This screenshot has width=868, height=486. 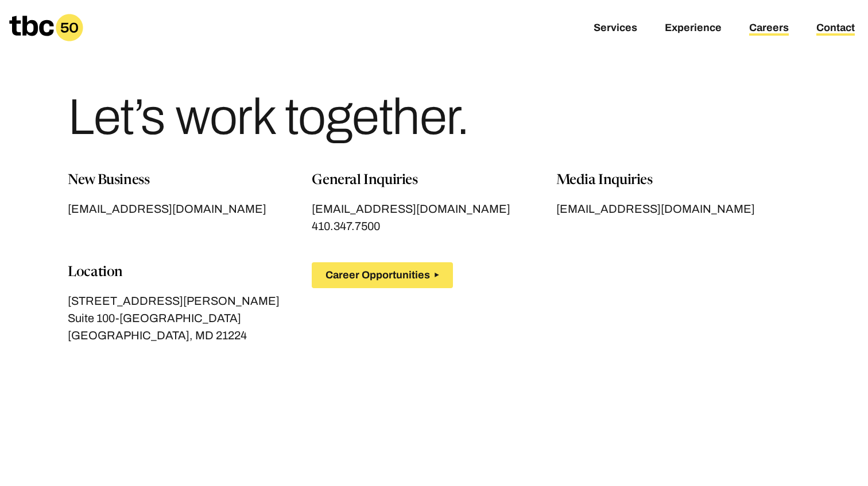 I want to click on a: Careers, so click(x=768, y=29).